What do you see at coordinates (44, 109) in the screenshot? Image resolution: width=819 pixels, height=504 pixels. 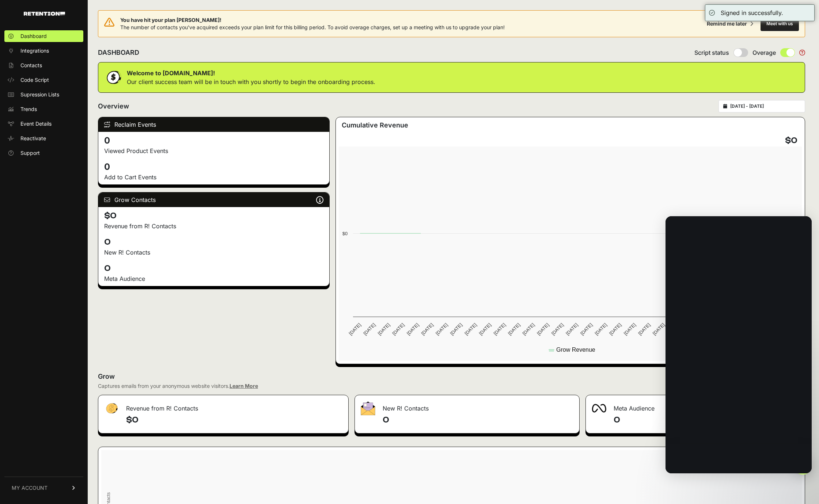 I see `a: Trends` at bounding box center [44, 109].